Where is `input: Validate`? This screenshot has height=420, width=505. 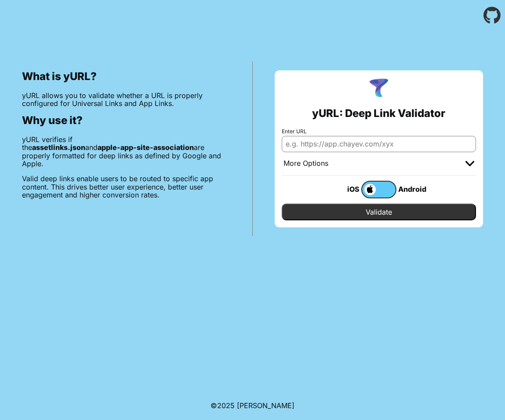
input: Validate is located at coordinates (379, 212).